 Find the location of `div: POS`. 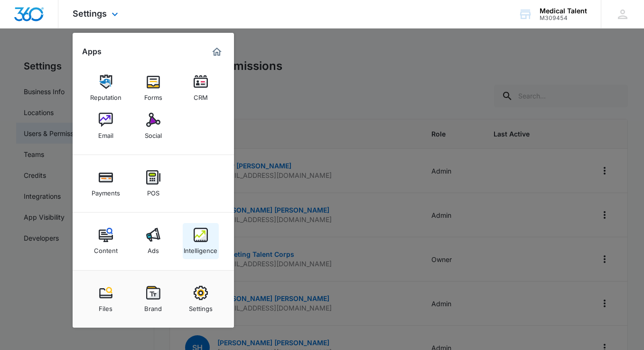

div: POS is located at coordinates (153, 190).